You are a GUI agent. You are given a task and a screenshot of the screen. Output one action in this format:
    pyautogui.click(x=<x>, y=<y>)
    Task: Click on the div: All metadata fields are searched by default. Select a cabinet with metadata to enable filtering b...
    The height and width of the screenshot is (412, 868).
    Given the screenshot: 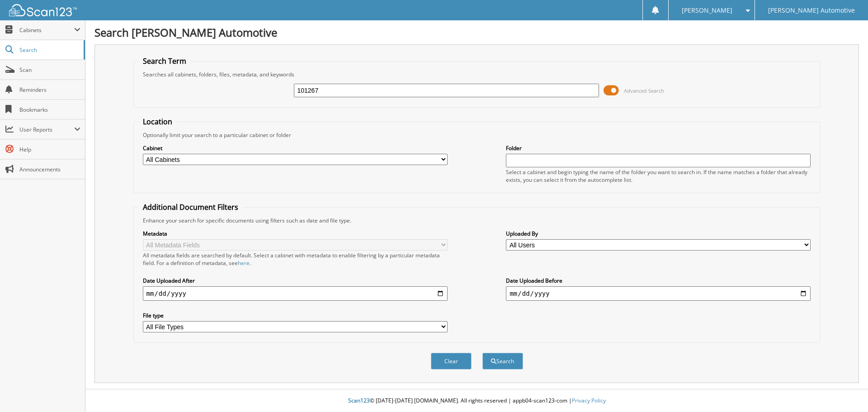 What is the action you would take?
    pyautogui.click(x=295, y=260)
    